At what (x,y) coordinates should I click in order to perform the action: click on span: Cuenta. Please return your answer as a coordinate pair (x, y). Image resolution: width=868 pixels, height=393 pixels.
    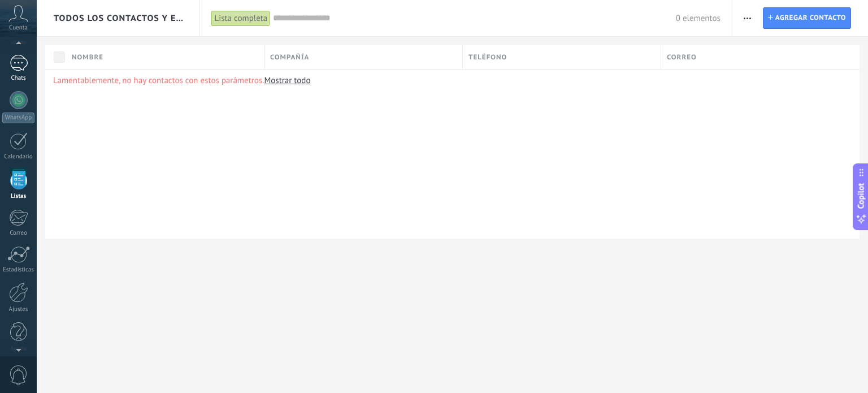
    Looking at the image, I should click on (18, 27).